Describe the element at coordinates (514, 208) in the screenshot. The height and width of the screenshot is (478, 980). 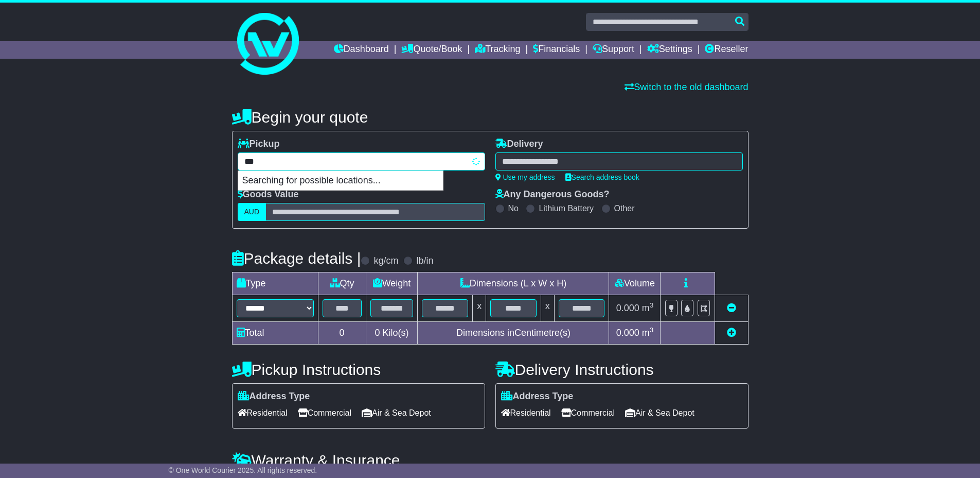
I see `label: No` at that location.